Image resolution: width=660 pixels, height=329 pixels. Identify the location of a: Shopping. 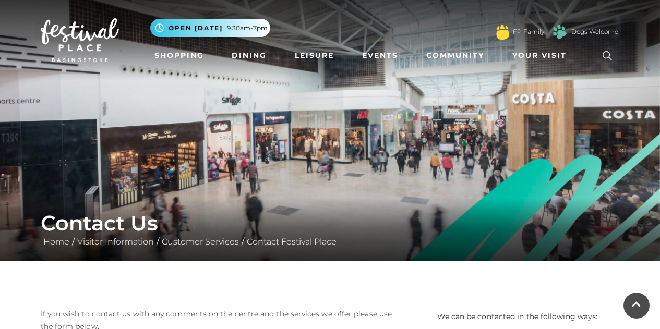
(179, 55).